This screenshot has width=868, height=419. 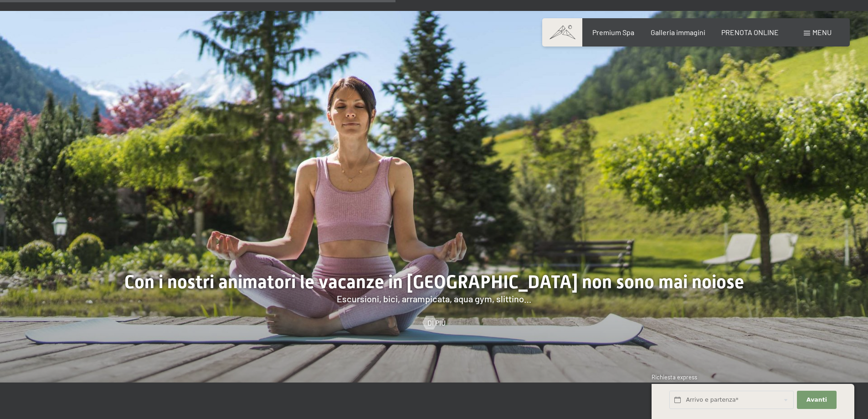 I want to click on span: Galleria immagini, so click(x=678, y=32).